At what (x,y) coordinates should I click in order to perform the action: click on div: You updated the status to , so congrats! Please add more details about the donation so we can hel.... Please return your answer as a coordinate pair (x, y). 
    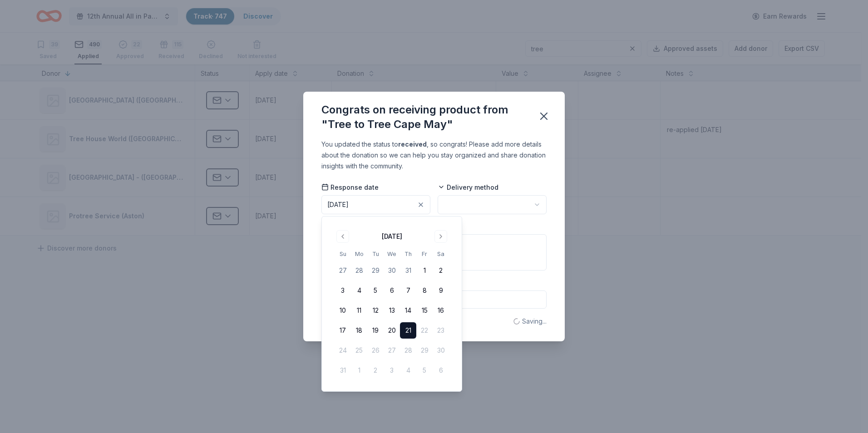
    Looking at the image, I should click on (434, 155).